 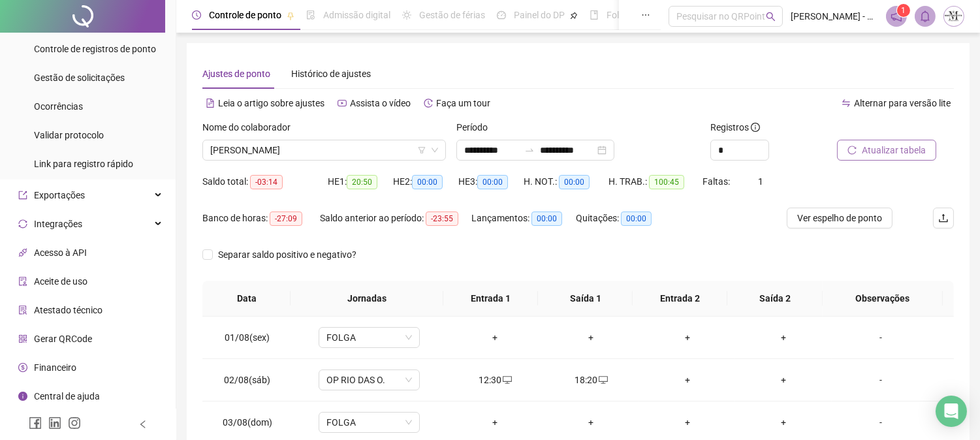 What do you see at coordinates (904, 11) in the screenshot?
I see `sup: 1` at bounding box center [904, 11].